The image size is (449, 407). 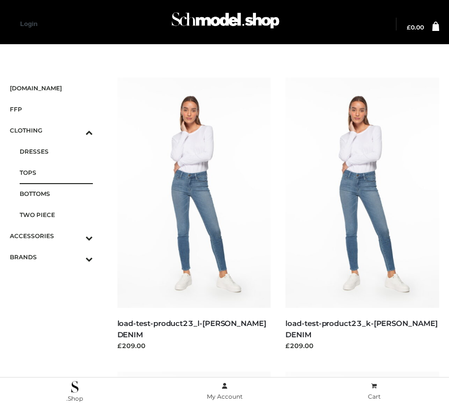 What do you see at coordinates (56, 215) in the screenshot?
I see `a: TWO PIECE` at bounding box center [56, 215].